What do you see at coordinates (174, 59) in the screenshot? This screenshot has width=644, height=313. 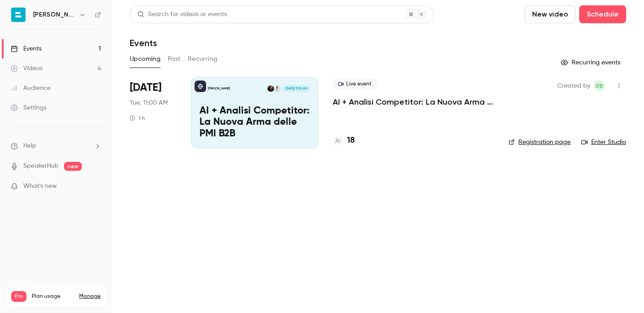 I see `button: Past` at bounding box center [174, 59].